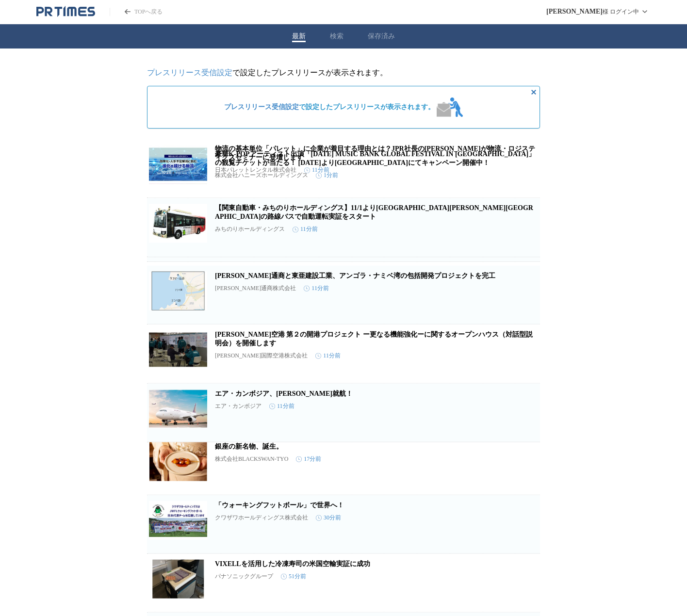 The width and height of the screenshot is (687, 616). Describe the element at coordinates (292, 563) in the screenshot. I see `a: VIXELLを活用した冷凍寿司の米国空輸実証に成功` at that location.